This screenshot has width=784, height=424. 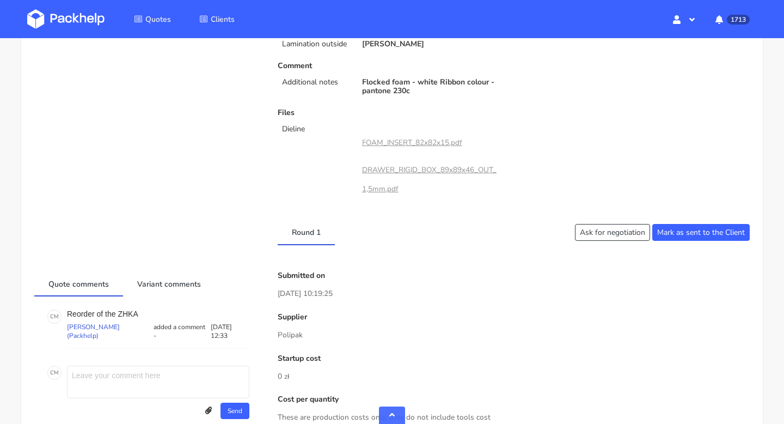 What do you see at coordinates (235, 411) in the screenshot?
I see `button: Send` at bounding box center [235, 411].